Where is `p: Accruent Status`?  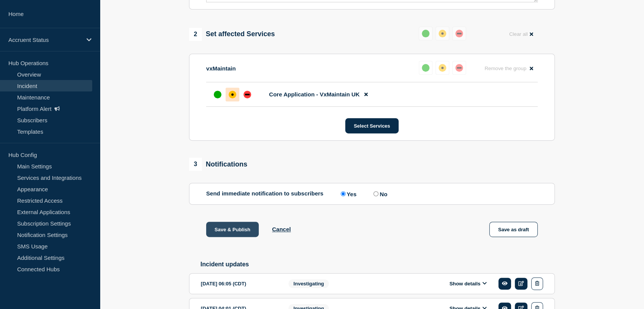
p: Accruent Status is located at coordinates (45, 40).